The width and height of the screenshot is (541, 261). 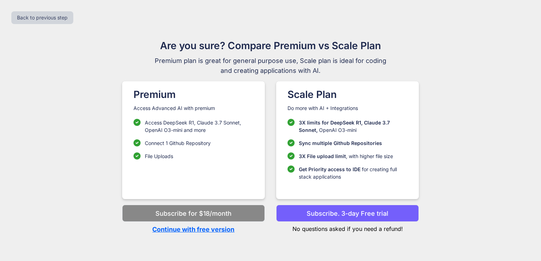 I want to click on p: Connect 1 Github Repository, so click(x=178, y=143).